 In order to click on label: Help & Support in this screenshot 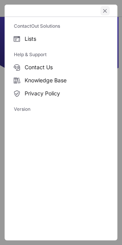, I will do `click(61, 55)`.